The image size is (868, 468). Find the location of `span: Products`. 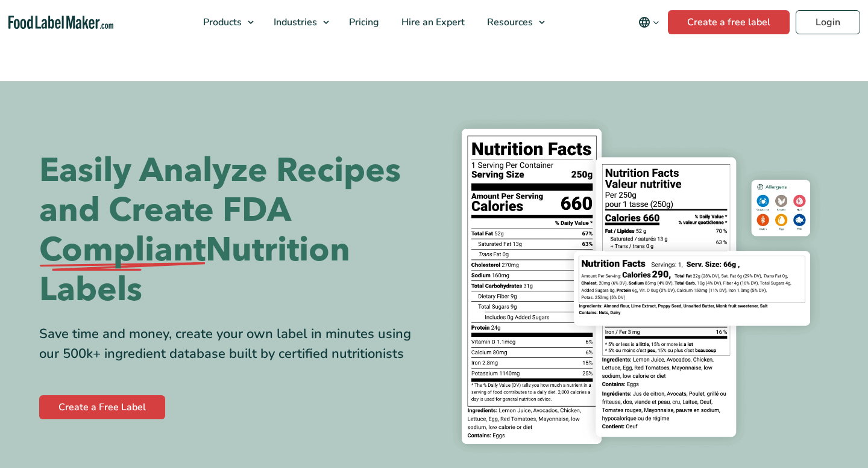

span: Products is located at coordinates (221, 22).